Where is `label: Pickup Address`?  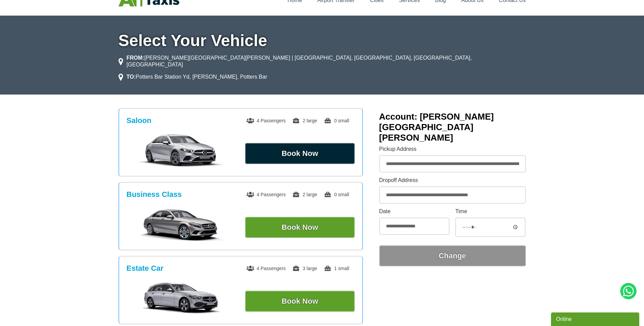
label: Pickup Address is located at coordinates (452, 149).